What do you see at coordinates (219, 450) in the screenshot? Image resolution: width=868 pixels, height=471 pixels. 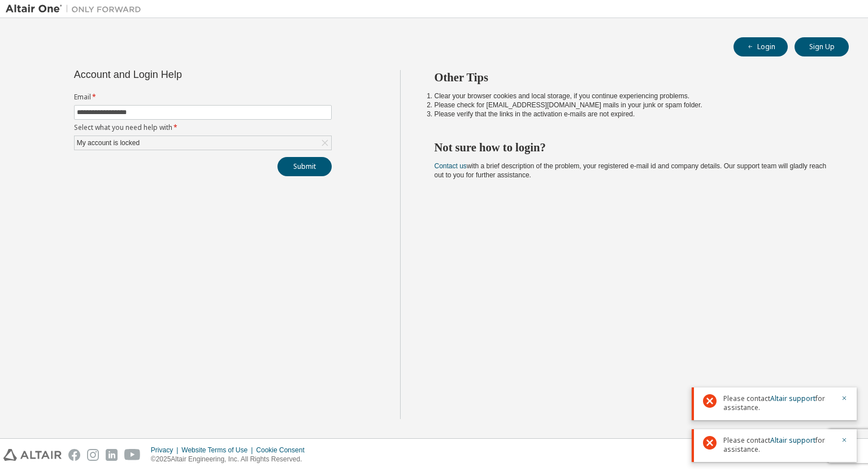 I see `div: Website Terms of Use` at bounding box center [219, 450].